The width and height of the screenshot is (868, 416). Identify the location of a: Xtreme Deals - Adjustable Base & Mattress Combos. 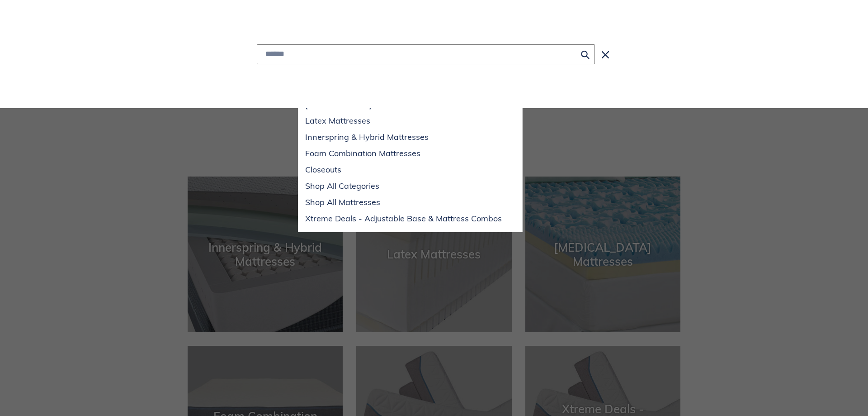
(403, 218).